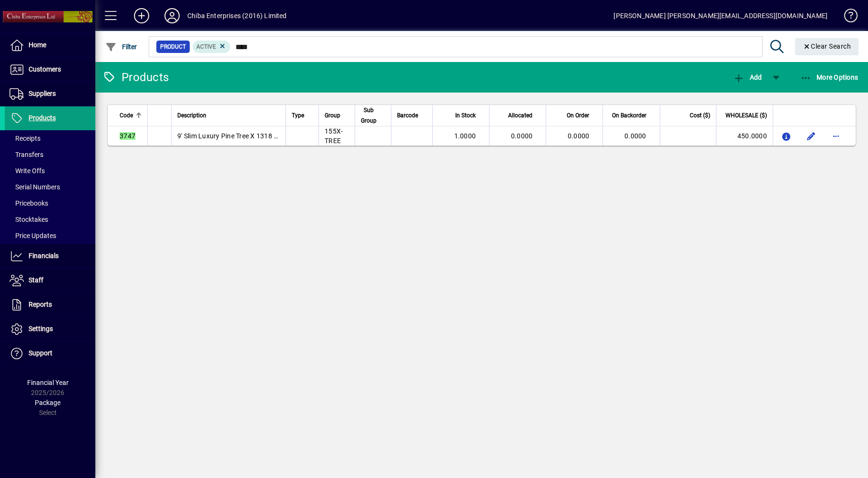 This screenshot has width=868, height=478. Describe the element at coordinates (337, 115) in the screenshot. I see `div: Group` at that location.